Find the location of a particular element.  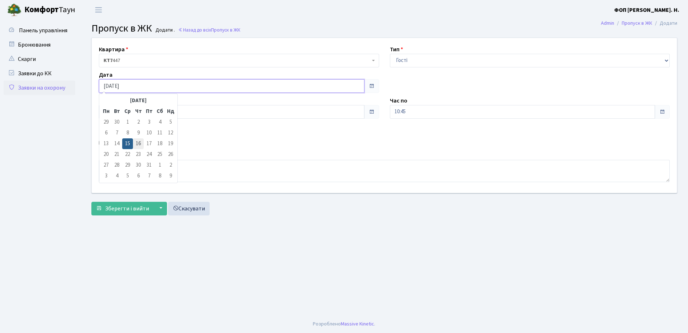

th: Вт is located at coordinates (117, 111).